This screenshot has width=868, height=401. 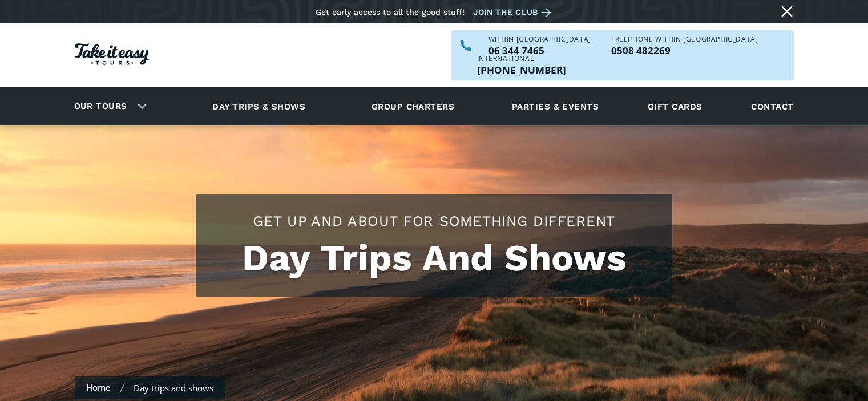 I want to click on a: Call us freephone within NZ on 0508482269, so click(x=684, y=50).